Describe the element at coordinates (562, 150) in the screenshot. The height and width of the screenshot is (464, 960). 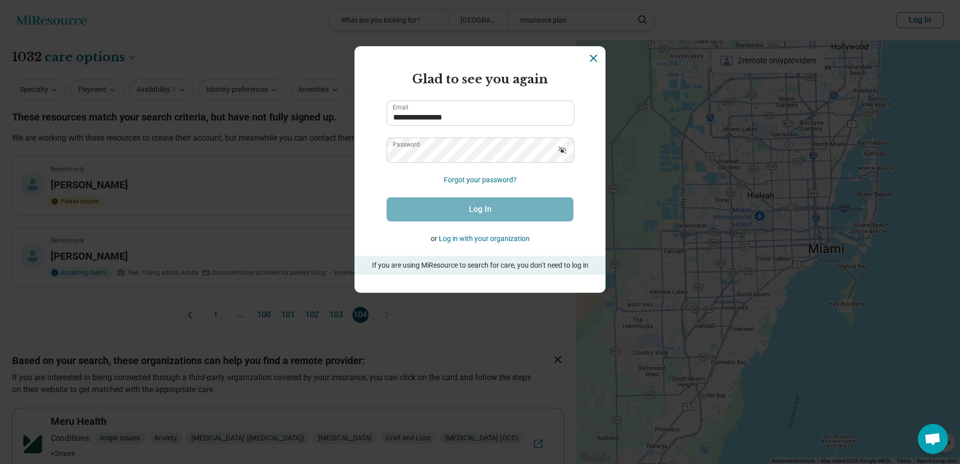
I see `button: Show password` at that location.